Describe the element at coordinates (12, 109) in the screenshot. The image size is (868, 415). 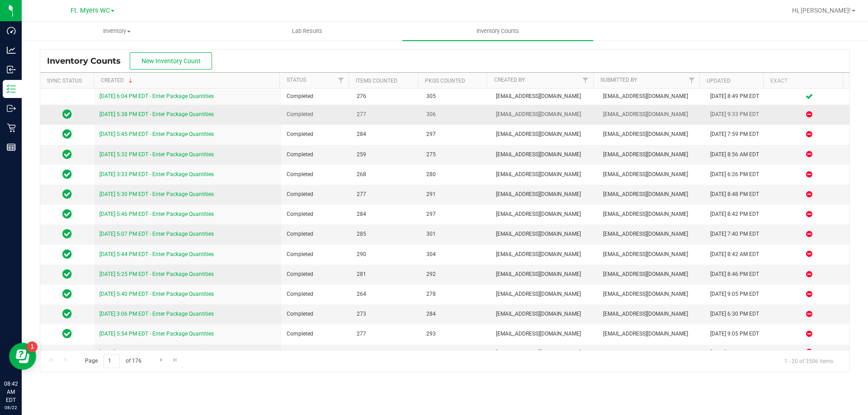
I see `inline-svg: Outbound` at that location.